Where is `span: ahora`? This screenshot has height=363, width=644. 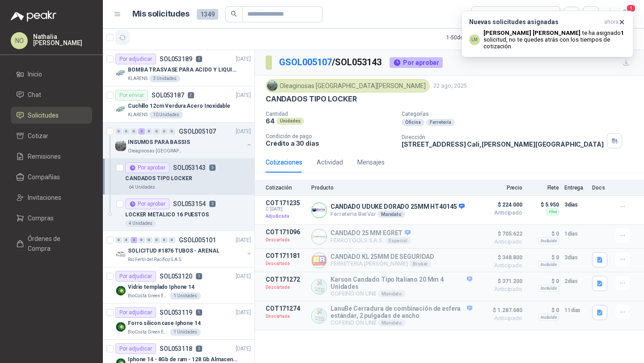 span: ahora is located at coordinates (611, 22).